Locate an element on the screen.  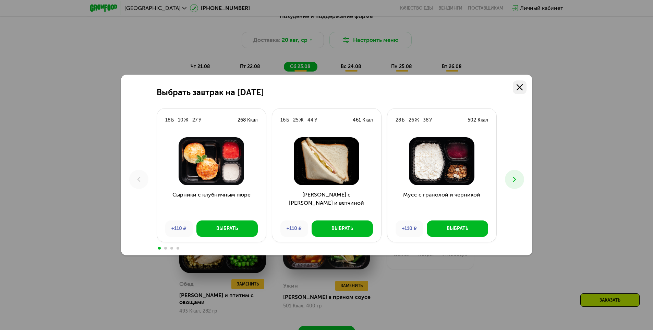
img: Мусс с гранолой и черникой is located at coordinates (442, 161).